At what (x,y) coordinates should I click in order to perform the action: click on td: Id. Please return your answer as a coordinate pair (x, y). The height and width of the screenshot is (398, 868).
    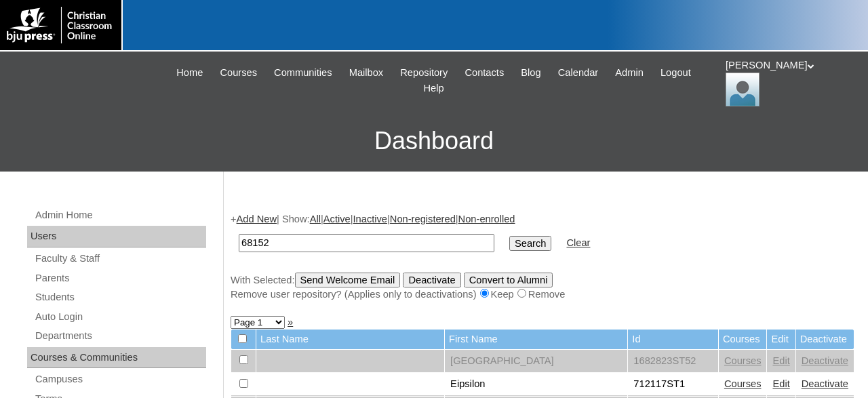
    Looking at the image, I should click on (673, 339).